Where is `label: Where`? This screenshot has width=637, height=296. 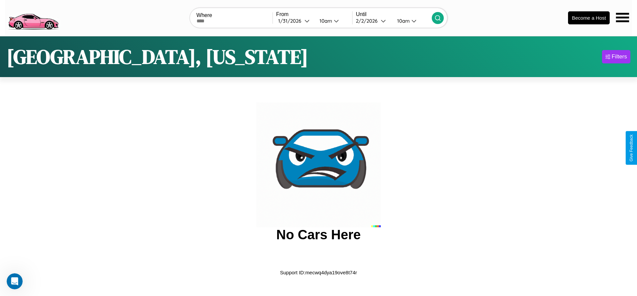 label: Where is located at coordinates (235, 15).